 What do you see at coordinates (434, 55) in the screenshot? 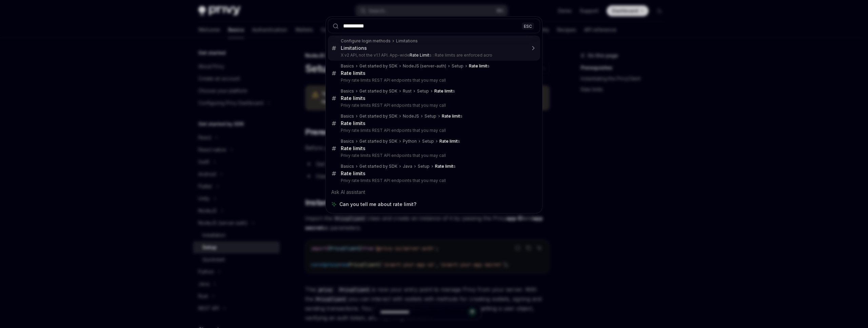
I see `p: X v2 API, not the v1.1 API. App-wide s : Rate limits are enforced acro` at bounding box center [434, 55].